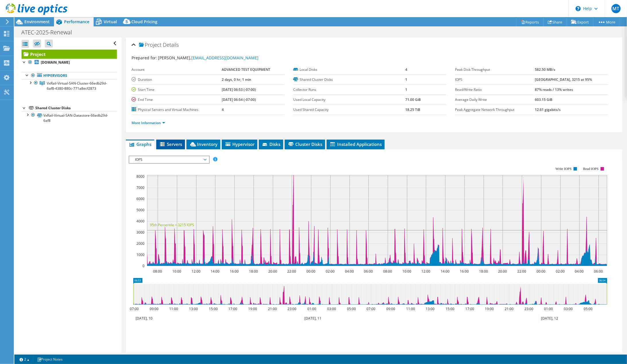 The image size is (627, 364). I want to click on div: Shared Cluster Disks, so click(76, 108).